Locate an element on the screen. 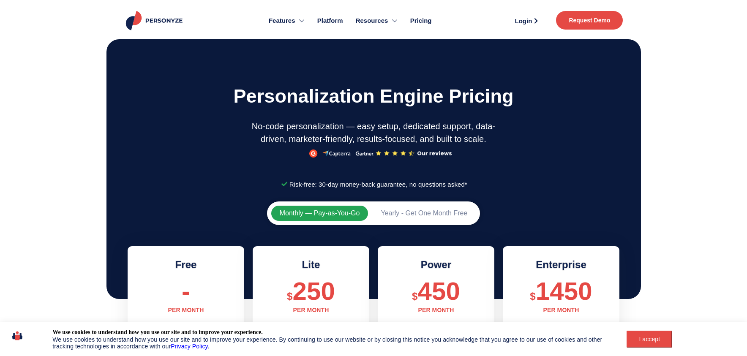 The height and width of the screenshot is (356, 747). span: Request Demo is located at coordinates (589, 20).